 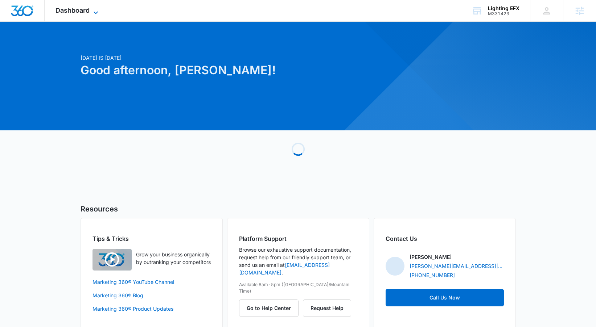 I want to click on img: Kaitlyn Brunswig, so click(x=395, y=267).